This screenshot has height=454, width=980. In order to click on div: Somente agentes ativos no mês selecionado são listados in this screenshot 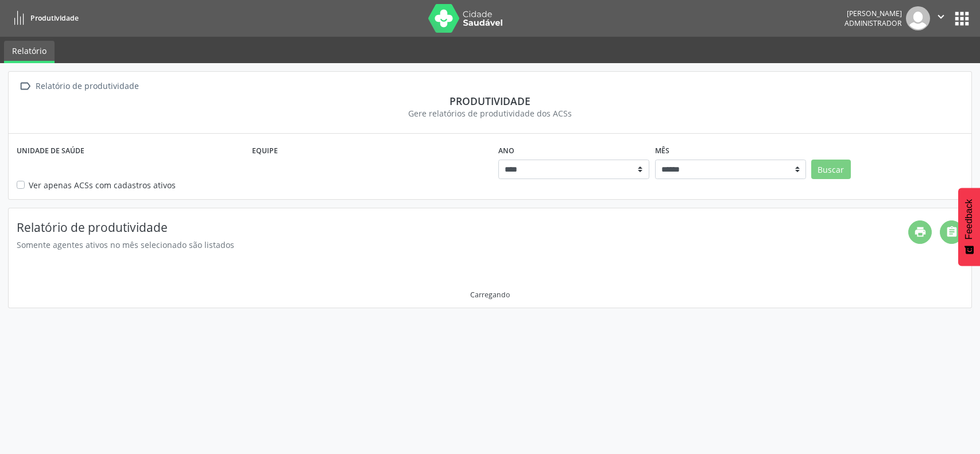, I will do `click(462, 245)`.